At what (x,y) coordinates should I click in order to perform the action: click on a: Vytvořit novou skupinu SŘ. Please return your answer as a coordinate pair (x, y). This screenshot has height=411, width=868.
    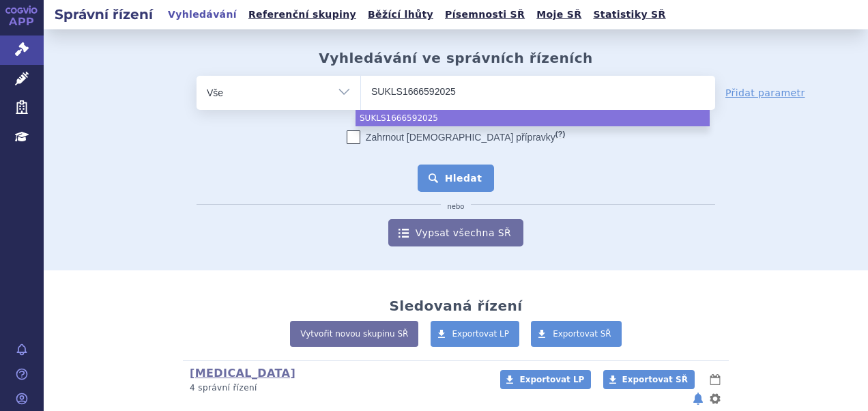
    Looking at the image, I should click on (354, 334).